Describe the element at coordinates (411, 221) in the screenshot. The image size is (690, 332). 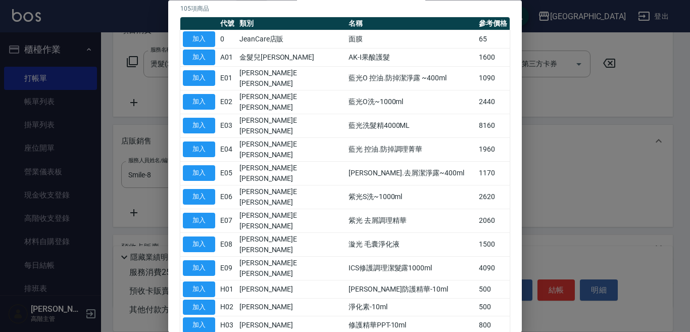
I see `td: 紫光 去屑調理精華` at that location.